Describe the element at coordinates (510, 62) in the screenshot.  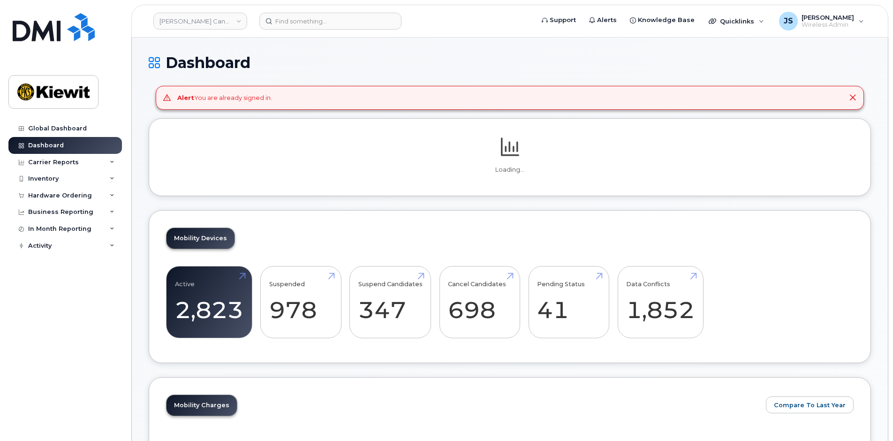
I see `h1: Dashboard` at that location.